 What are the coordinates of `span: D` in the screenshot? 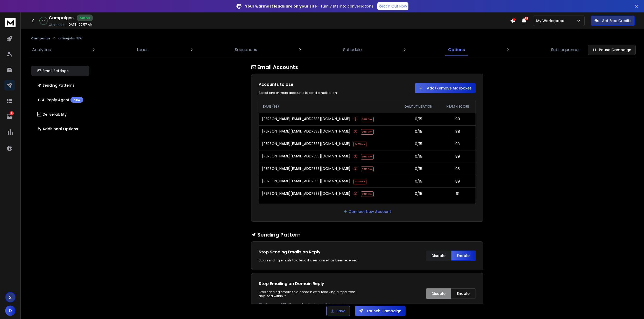 It's located at (10, 310).